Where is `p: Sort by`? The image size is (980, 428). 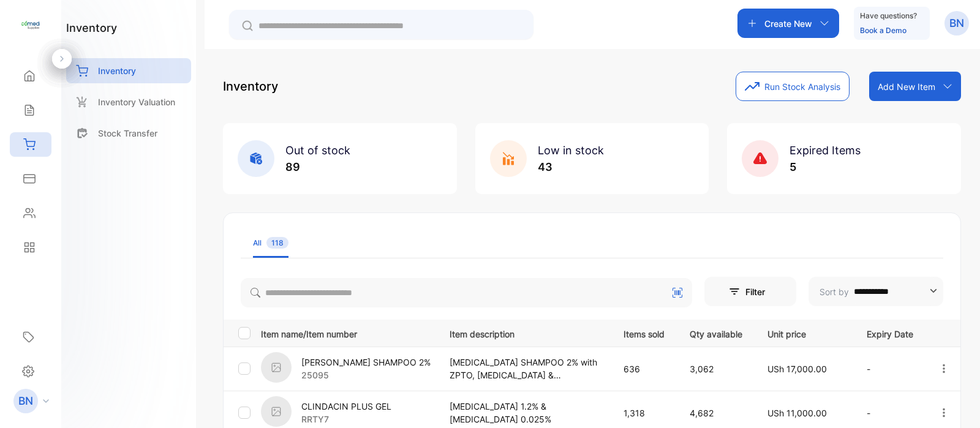
p: Sort by is located at coordinates (835, 292).